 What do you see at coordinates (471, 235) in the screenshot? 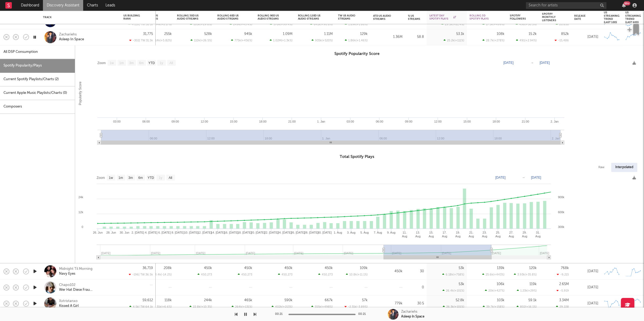
I see `text: 21. Aug` at bounding box center [471, 235].